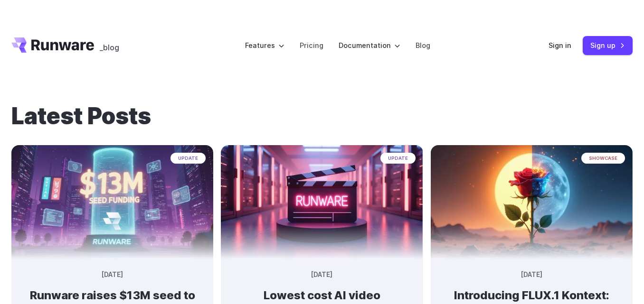 The width and height of the screenshot is (644, 304). Describe the element at coordinates (603, 158) in the screenshot. I see `span: showcase` at that location.